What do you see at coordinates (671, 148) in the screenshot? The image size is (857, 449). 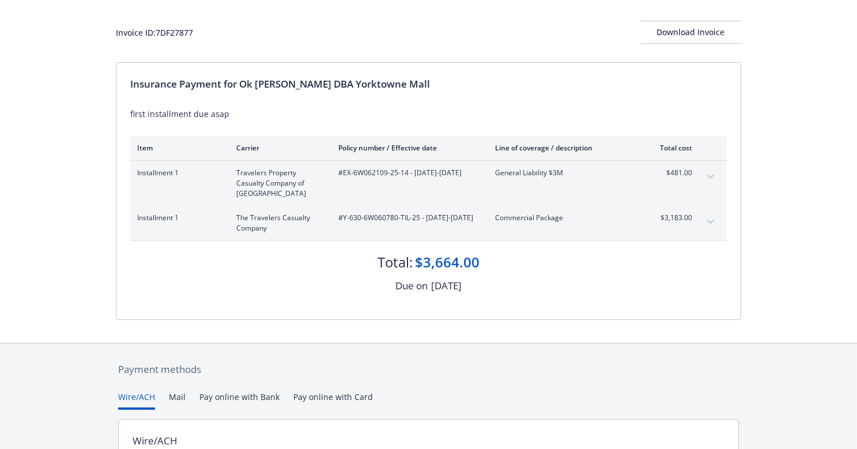 I see `div: Total cost` at bounding box center [671, 148].